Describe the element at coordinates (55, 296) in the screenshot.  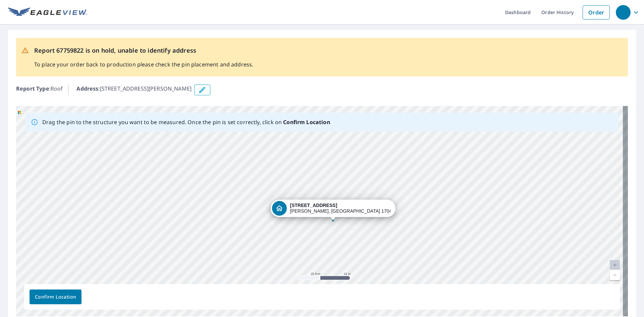
I see `span: Confirm Location` at that location.